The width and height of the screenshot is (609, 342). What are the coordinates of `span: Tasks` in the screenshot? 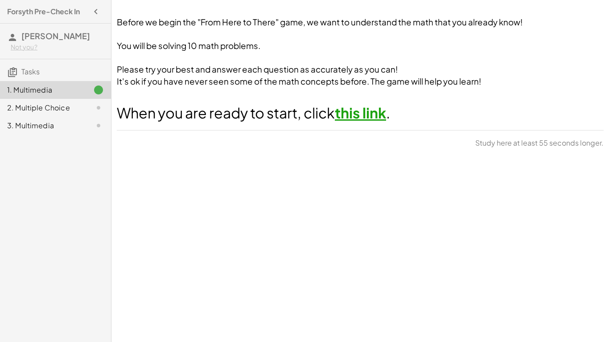 It's located at (30, 71).